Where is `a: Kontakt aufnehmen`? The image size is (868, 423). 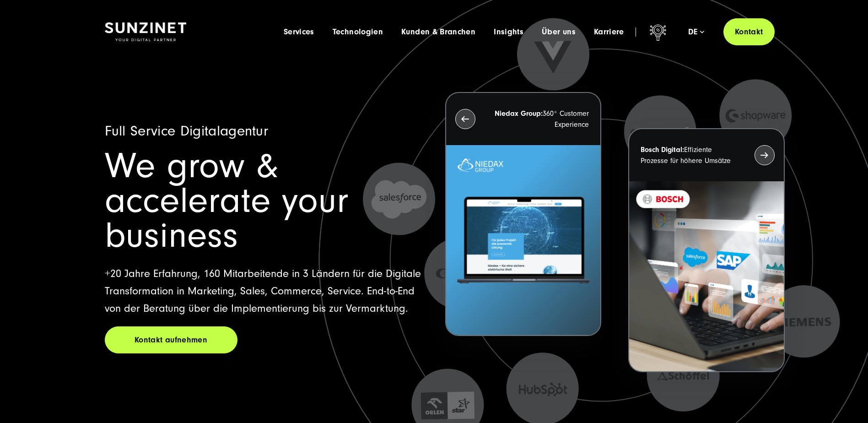 a: Kontakt aufnehmen is located at coordinates (171, 340).